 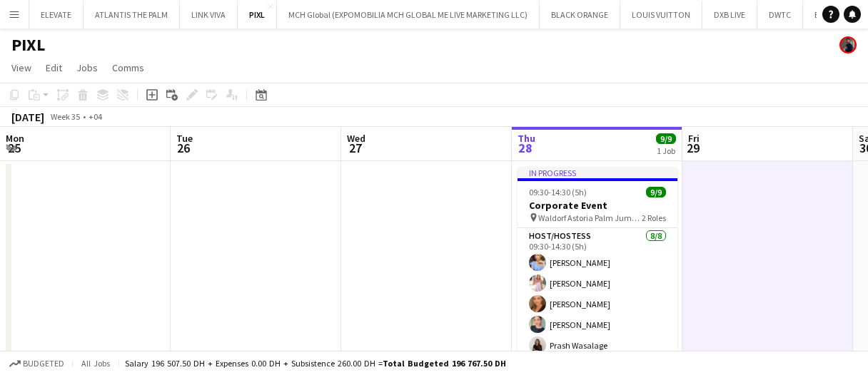 I want to click on a: Edit, so click(x=53, y=68).